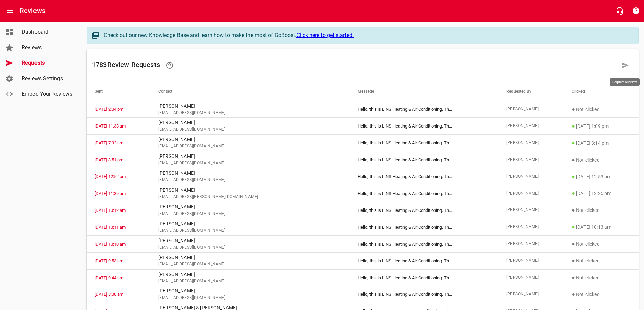 This screenshot has height=310, width=644. I want to click on a: Learn how requesting reviews can improve your online presence, so click(170, 65).